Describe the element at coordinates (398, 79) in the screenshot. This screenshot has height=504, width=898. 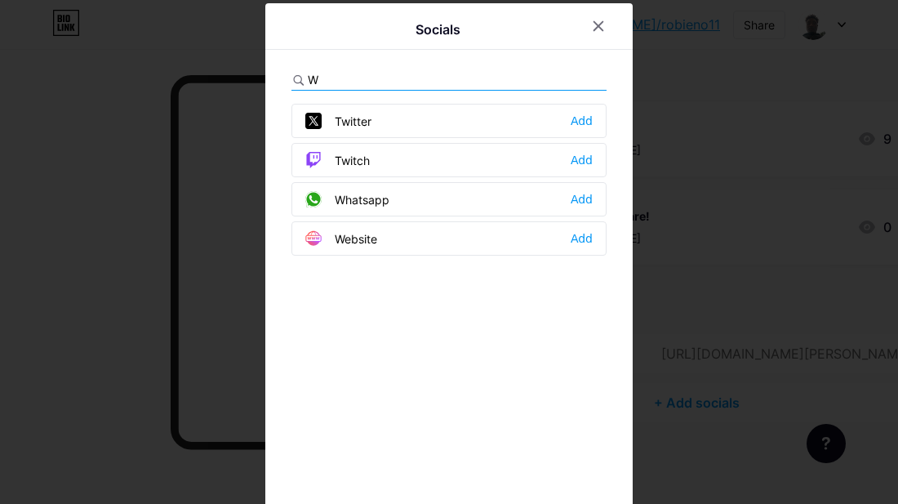
I see `input: Search` at that location.